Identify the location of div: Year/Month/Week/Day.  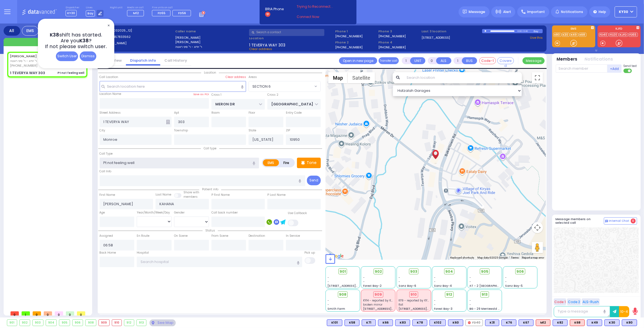
(154, 213).